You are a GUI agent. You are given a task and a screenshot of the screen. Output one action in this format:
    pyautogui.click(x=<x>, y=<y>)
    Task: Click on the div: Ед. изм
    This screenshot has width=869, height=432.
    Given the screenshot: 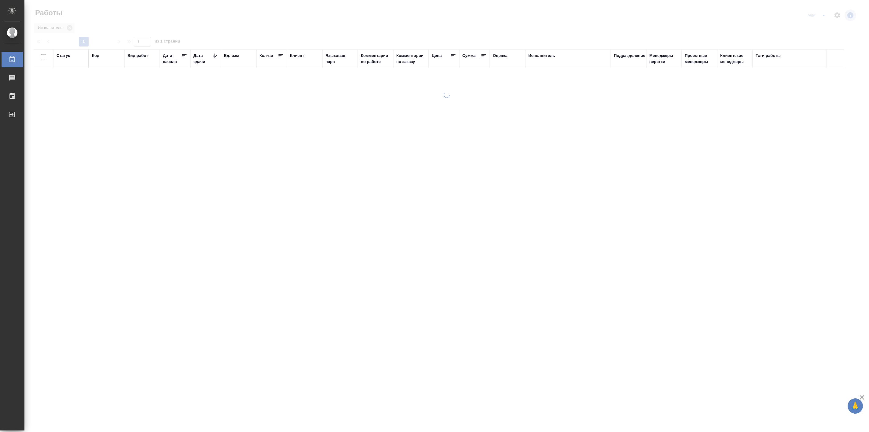 What is the action you would take?
    pyautogui.click(x=231, y=56)
    